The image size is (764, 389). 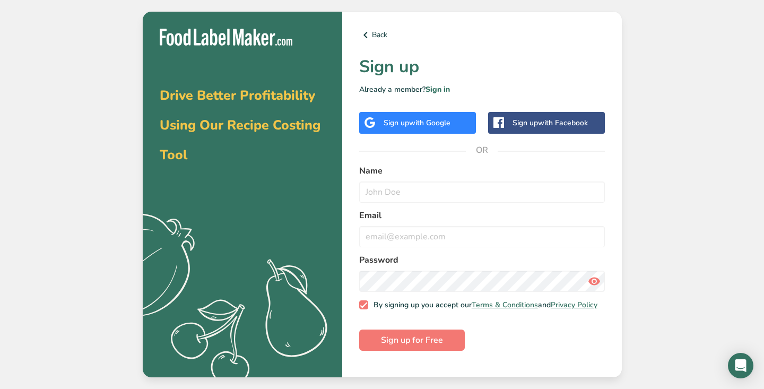 I want to click on label: Email, so click(x=482, y=216).